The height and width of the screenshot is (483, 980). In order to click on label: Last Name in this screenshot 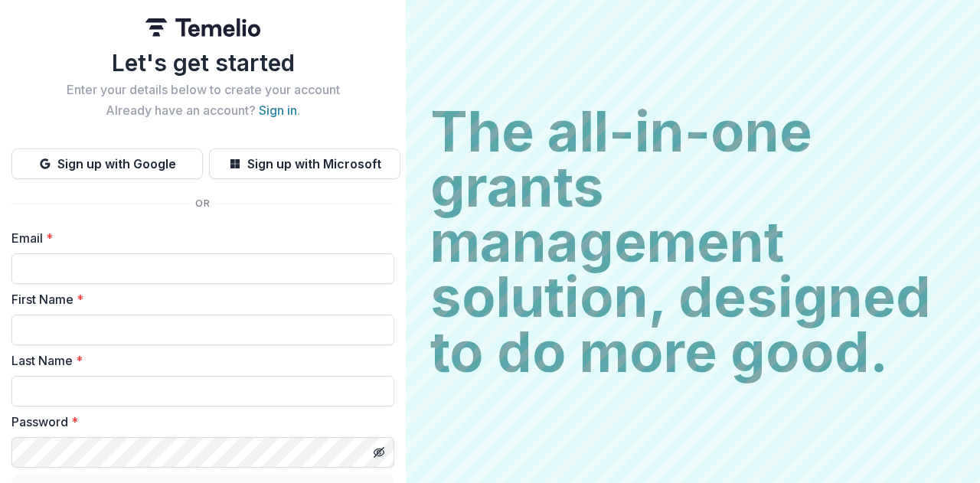, I will do `click(199, 360)`.